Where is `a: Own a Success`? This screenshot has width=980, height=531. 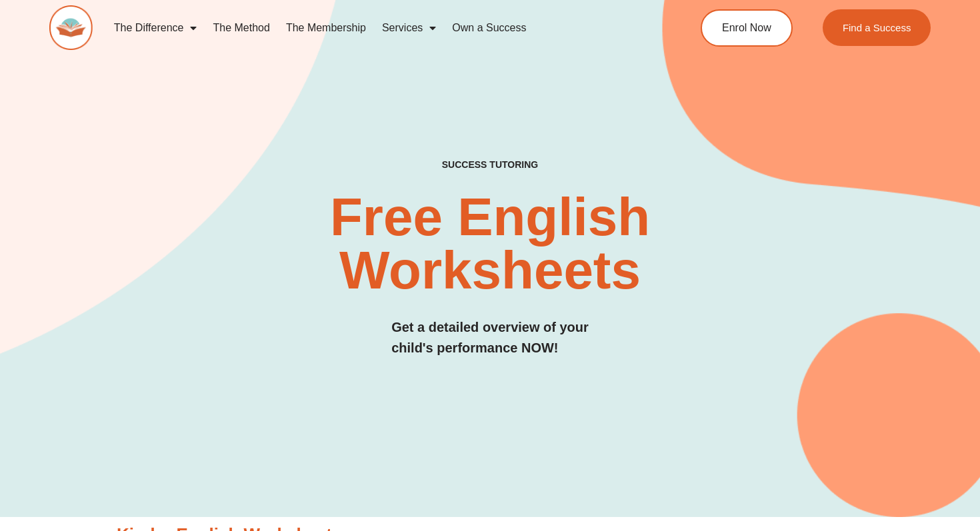
a: Own a Success is located at coordinates (489, 28).